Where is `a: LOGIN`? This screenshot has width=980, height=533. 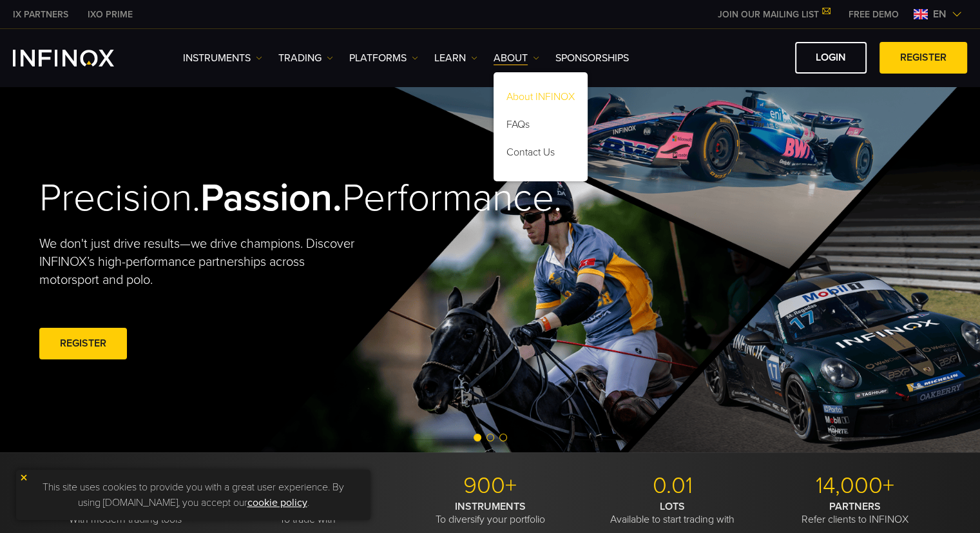 a: LOGIN is located at coordinates (830, 57).